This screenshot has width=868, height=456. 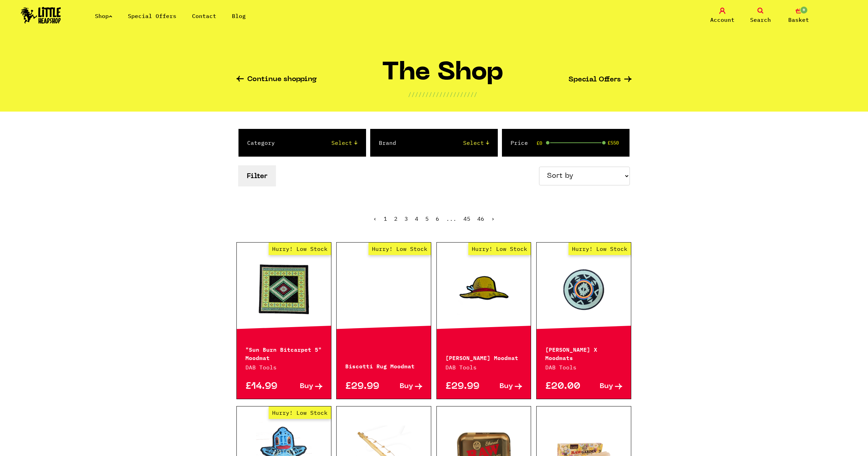 I want to click on a: 4, so click(x=416, y=219).